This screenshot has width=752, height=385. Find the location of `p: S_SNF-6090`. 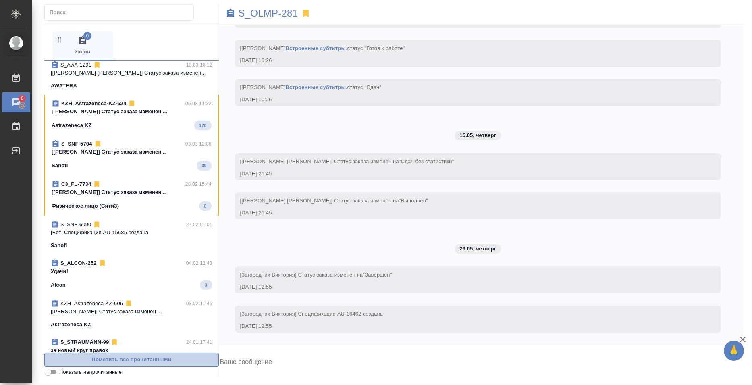

p: S_SNF-6090 is located at coordinates (76, 224).